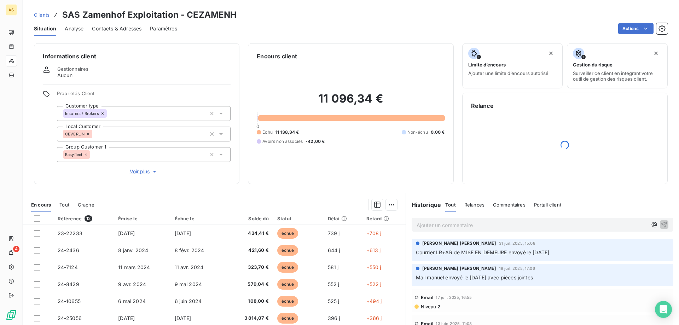  I want to click on span: 24-8429, so click(68, 284).